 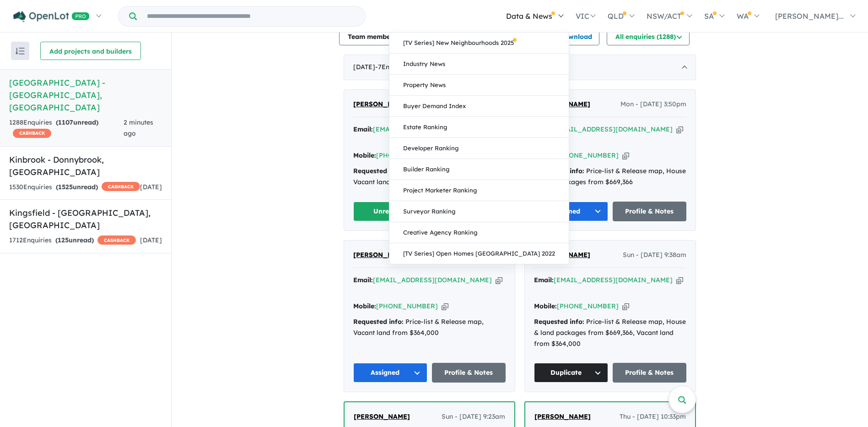 I want to click on a: Property News, so click(x=479, y=85).